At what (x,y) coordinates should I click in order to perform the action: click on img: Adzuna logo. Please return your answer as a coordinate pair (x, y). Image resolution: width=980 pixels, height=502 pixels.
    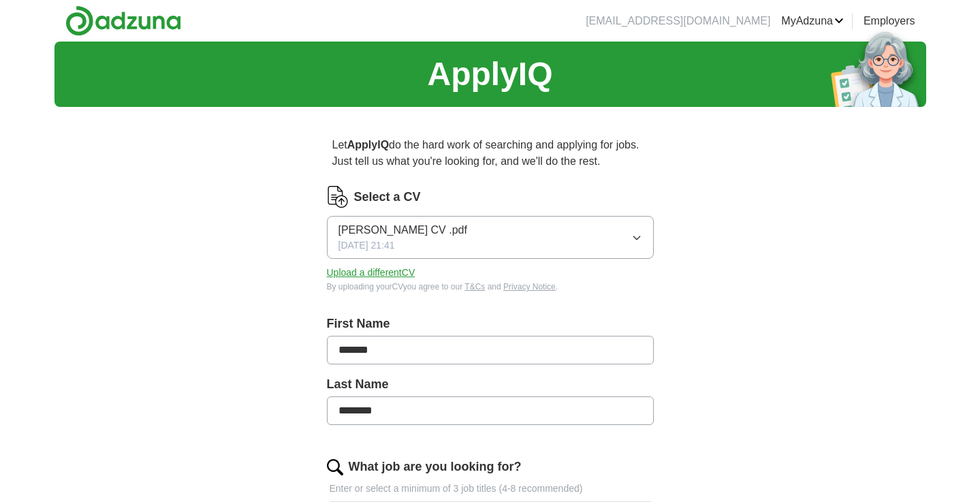
    Looking at the image, I should click on (123, 20).